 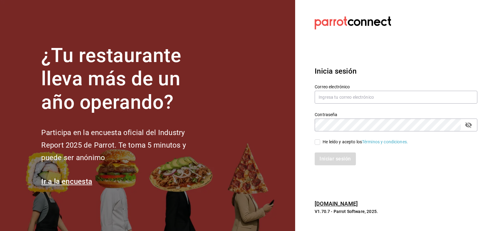 I want to click on label: Contraseña, so click(x=396, y=114).